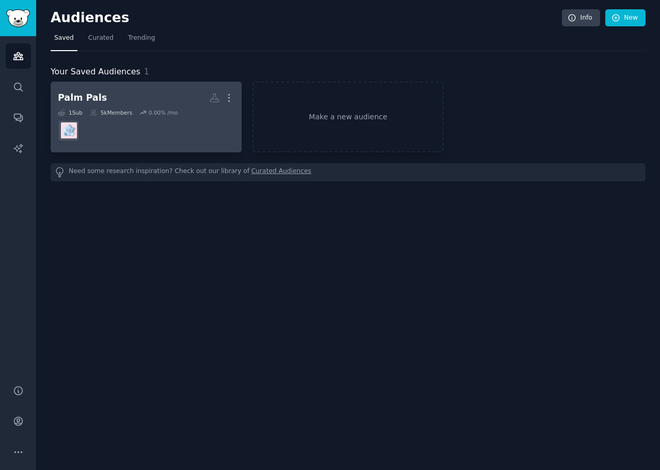 The width and height of the screenshot is (660, 470). Describe the element at coordinates (101, 38) in the screenshot. I see `span: Curated` at that location.